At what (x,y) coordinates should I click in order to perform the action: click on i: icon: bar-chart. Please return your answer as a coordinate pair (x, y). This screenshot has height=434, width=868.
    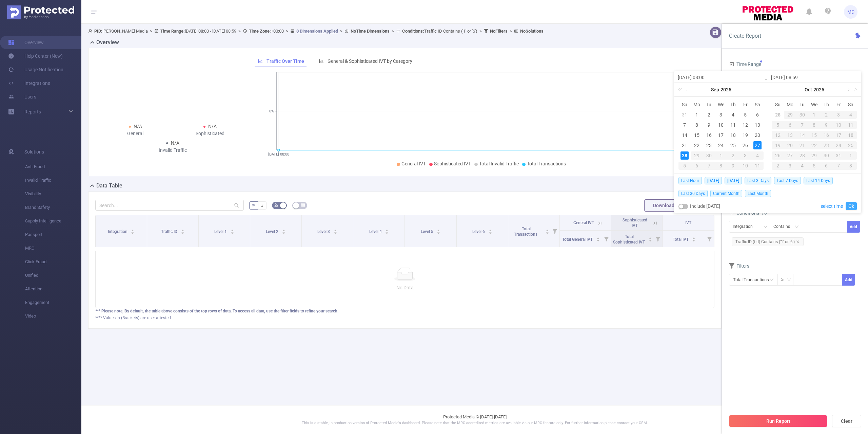
    Looking at the image, I should click on (322, 61).